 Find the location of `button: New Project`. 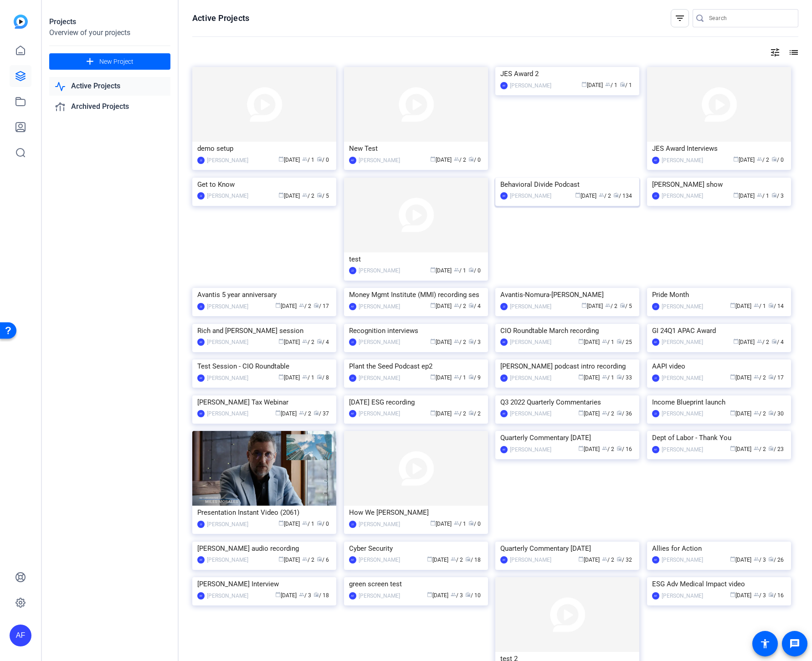

button: New Project is located at coordinates (110, 61).